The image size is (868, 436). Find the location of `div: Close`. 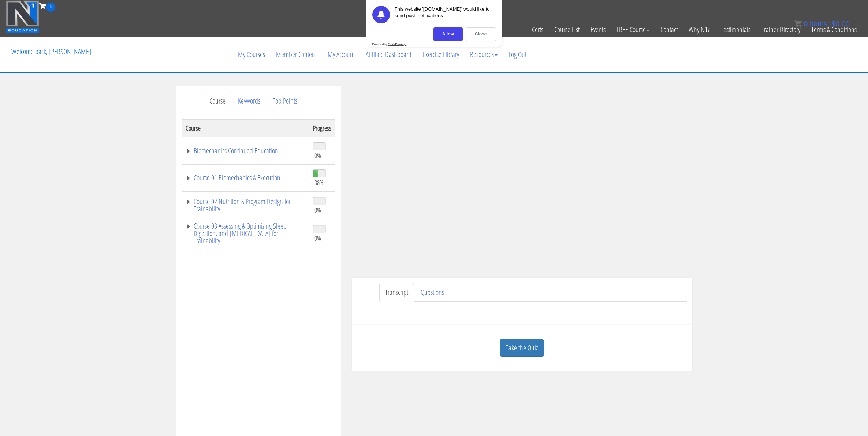

div: Close is located at coordinates (481, 34).